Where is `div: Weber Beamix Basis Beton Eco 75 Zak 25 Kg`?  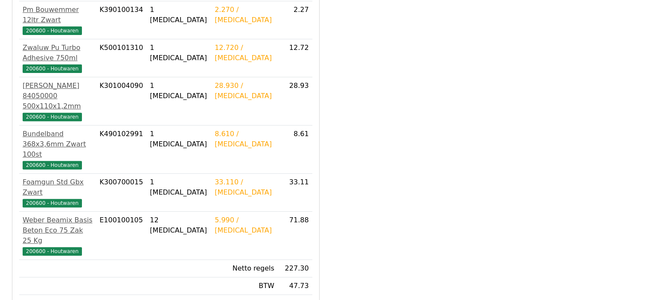
div: Weber Beamix Basis Beton Eco 75 Zak 25 Kg is located at coordinates (58, 230).